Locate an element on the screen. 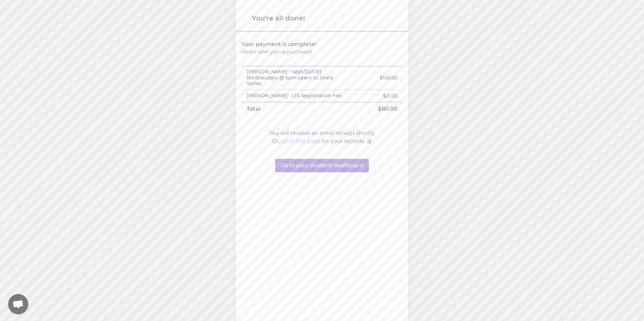 The width and height of the screenshot is (644, 321). button: print this page is located at coordinates (301, 141).